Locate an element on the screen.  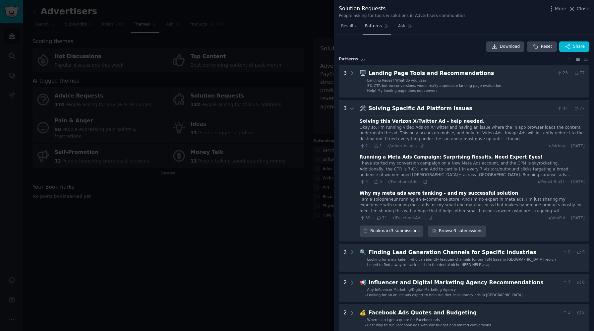
div: Influencer and Digital Marketing Agency Recommendations is located at coordinates (464, 282).